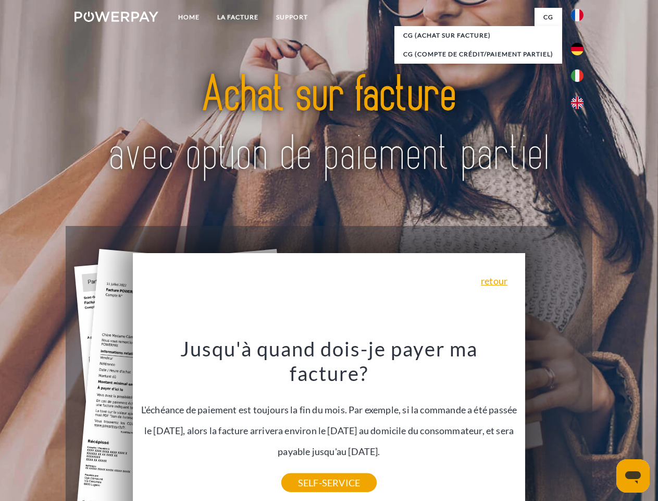 The height and width of the screenshot is (501, 658). Describe the element at coordinates (292, 17) in the screenshot. I see `a: Support` at that location.